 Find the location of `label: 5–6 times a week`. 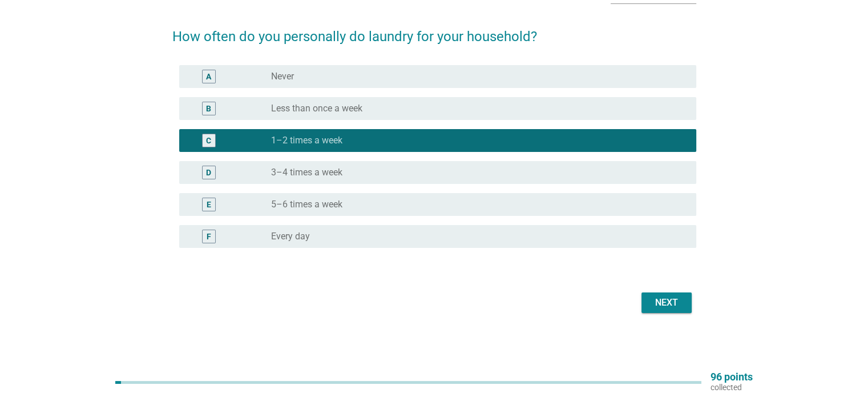

label: 5–6 times a week is located at coordinates (306, 205).